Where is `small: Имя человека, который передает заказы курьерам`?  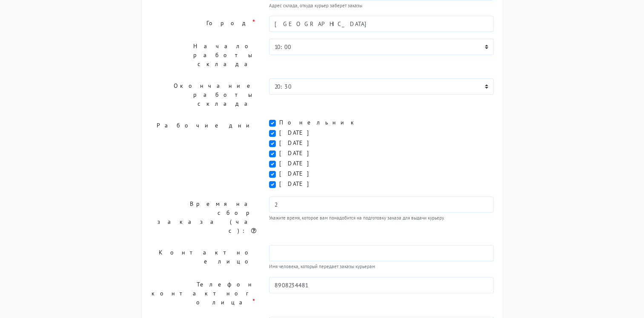
small: Имя человека, который передает заказы курьерам is located at coordinates (382, 266).